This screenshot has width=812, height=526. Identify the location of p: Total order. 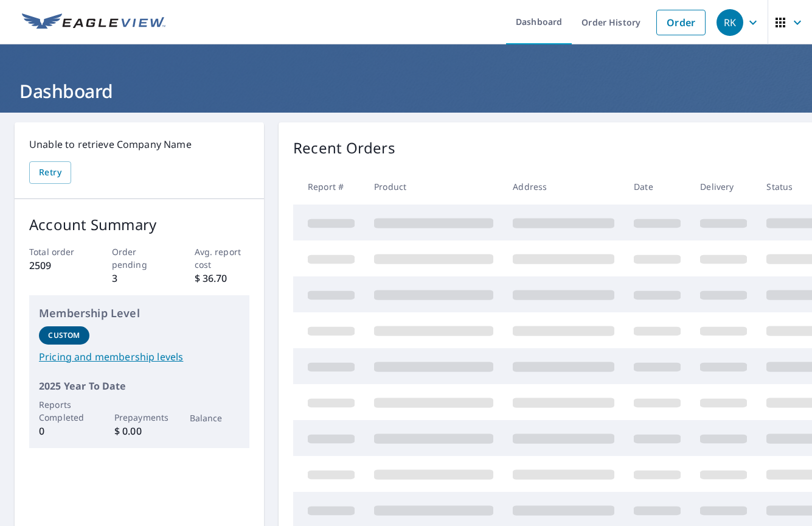
(56, 251).